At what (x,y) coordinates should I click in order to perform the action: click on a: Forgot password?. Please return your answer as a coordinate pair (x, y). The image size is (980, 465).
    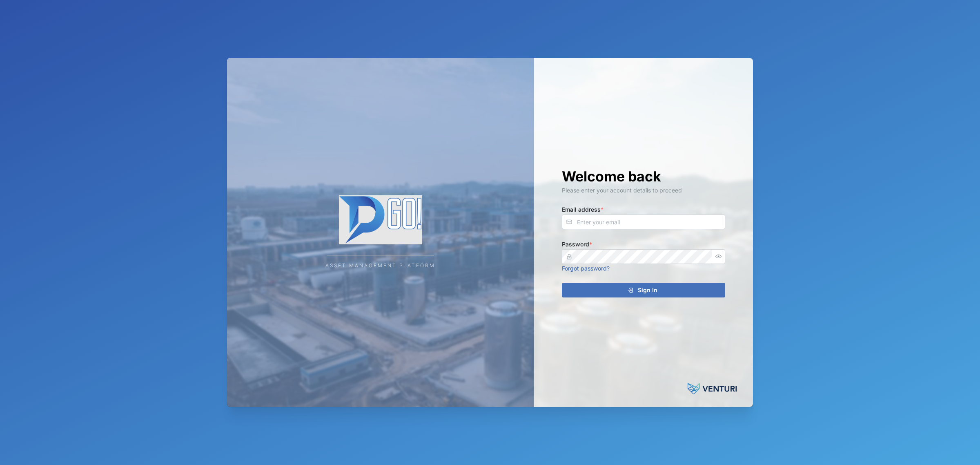
    Looking at the image, I should click on (586, 268).